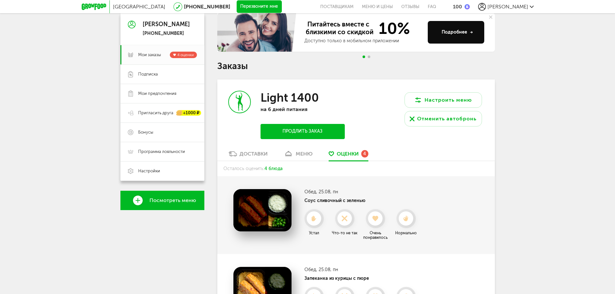  What do you see at coordinates (162, 171) in the screenshot?
I see `a: Настройки` at bounding box center [162, 171].